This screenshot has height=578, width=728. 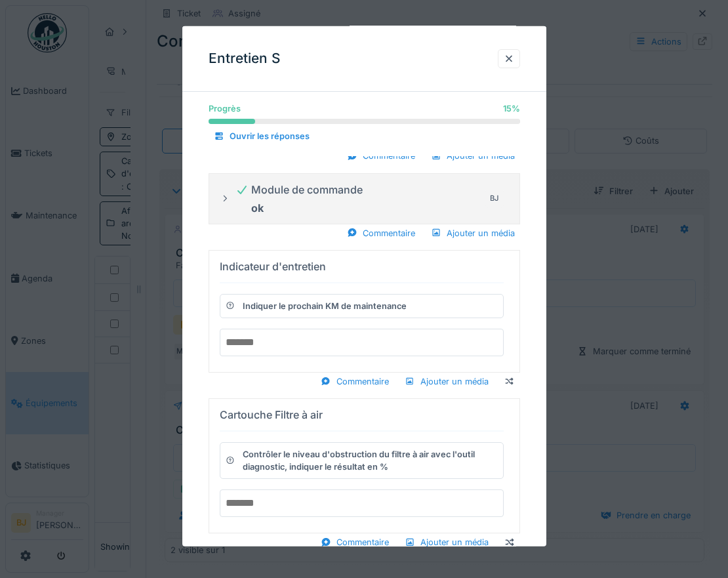 I want to click on div: 15 %, so click(x=512, y=108).